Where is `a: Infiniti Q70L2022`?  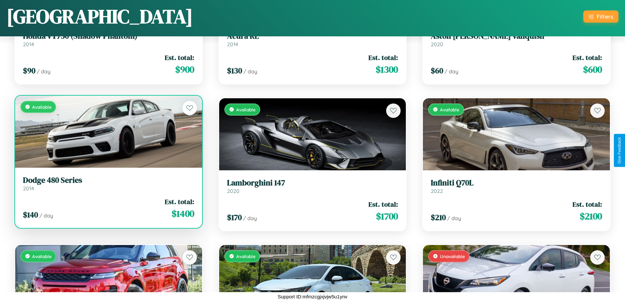 a: Infiniti Q70L2022 is located at coordinates (516, 186).